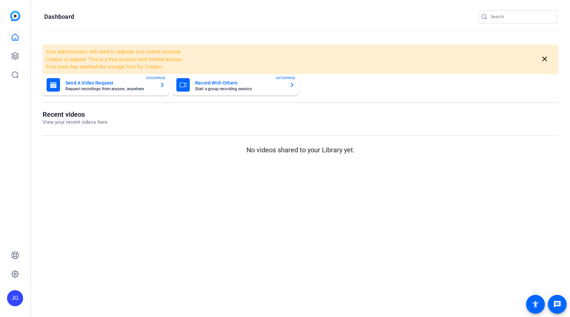  What do you see at coordinates (75, 114) in the screenshot?
I see `h1: Recent videos` at bounding box center [75, 114].